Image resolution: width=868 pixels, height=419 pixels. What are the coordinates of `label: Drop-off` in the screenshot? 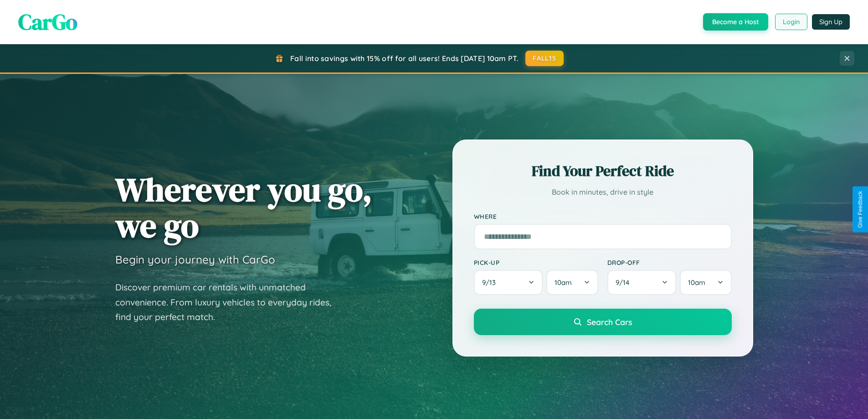 It's located at (669, 262).